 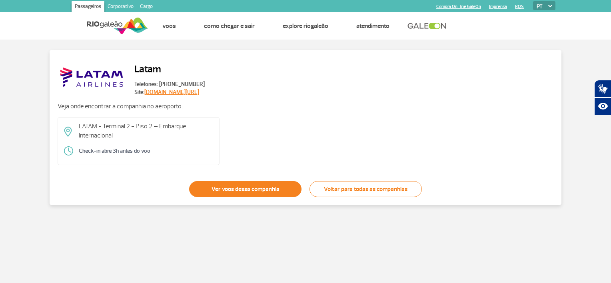 What do you see at coordinates (459, 6) in the screenshot?
I see `a: Compra On-line GaleOn` at bounding box center [459, 6].